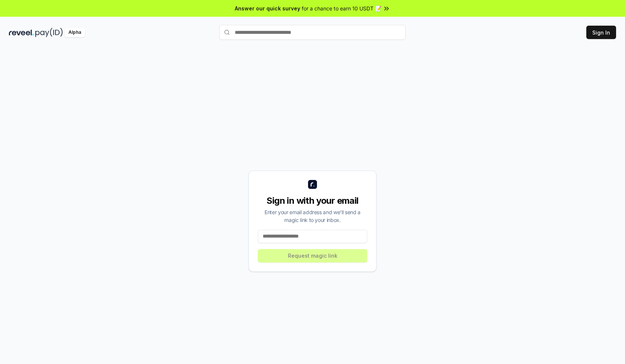 This screenshot has width=625, height=364. Describe the element at coordinates (21, 33) in the screenshot. I see `img: reveel_dark` at that location.